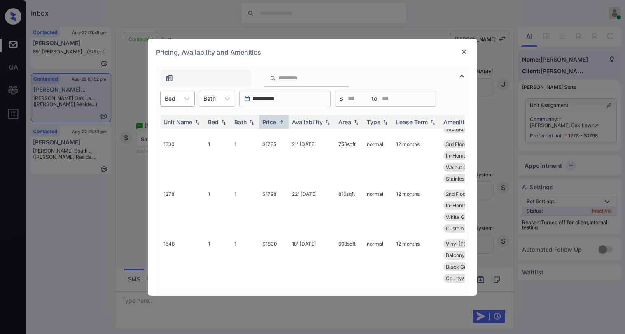 Image resolution: width=625 pixels, height=334 pixels. I want to click on div: Price, so click(269, 122).